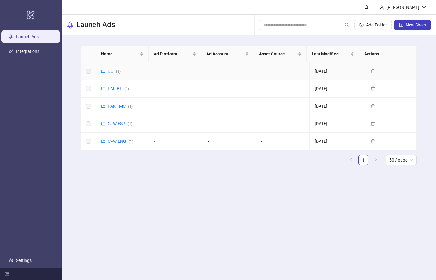  I want to click on th: Ad Platform, so click(175, 54).